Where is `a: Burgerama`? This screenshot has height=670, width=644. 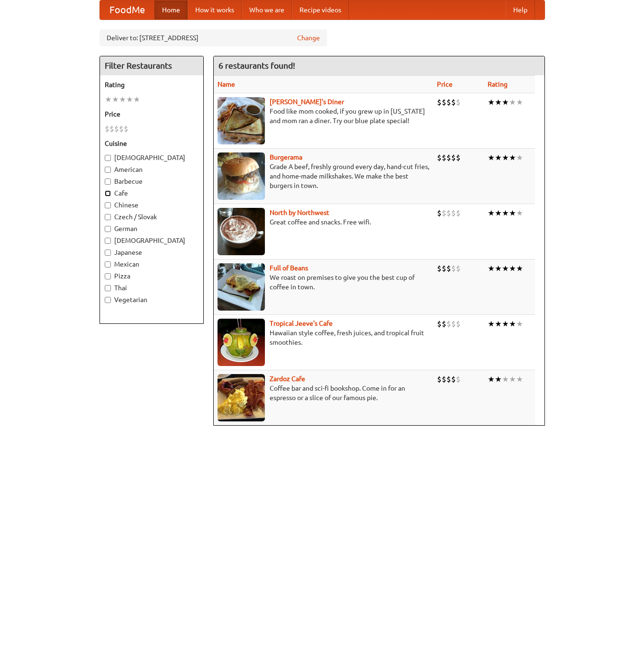
a: Burgerama is located at coordinates (286, 157).